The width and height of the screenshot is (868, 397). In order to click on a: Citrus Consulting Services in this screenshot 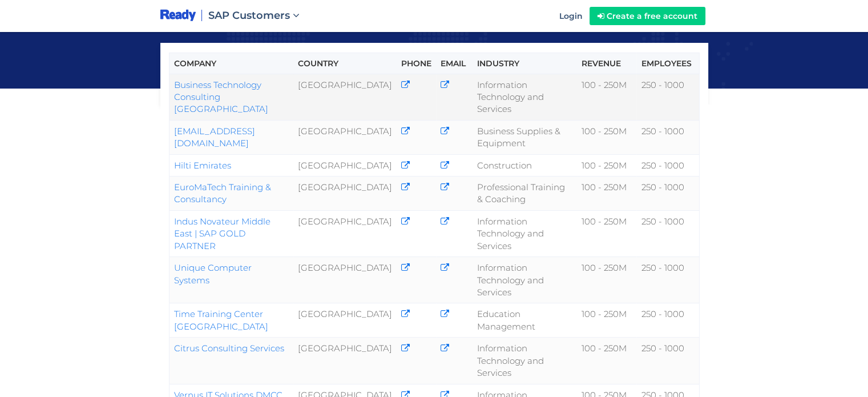, I will do `click(229, 348)`.